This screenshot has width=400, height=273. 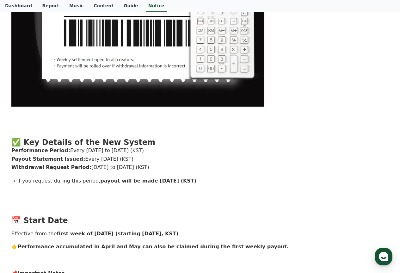 What do you see at coordinates (48, 159) in the screenshot?
I see `strong: Payout Statement Issued:` at bounding box center [48, 159].